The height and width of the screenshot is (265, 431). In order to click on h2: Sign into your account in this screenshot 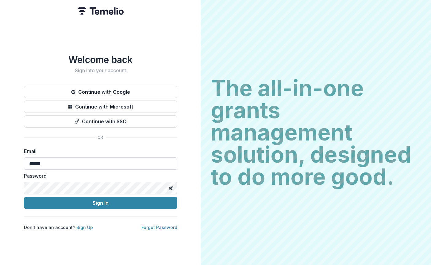, I will do `click(101, 70)`.